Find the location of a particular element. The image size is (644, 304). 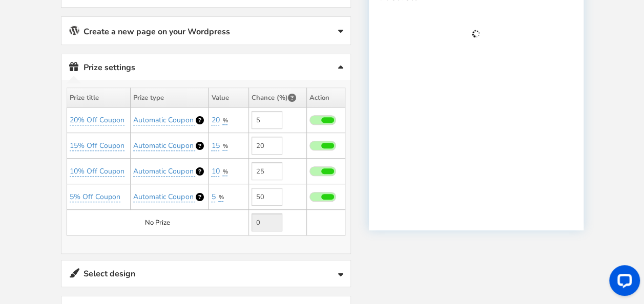

a: 5 is located at coordinates (213, 197).